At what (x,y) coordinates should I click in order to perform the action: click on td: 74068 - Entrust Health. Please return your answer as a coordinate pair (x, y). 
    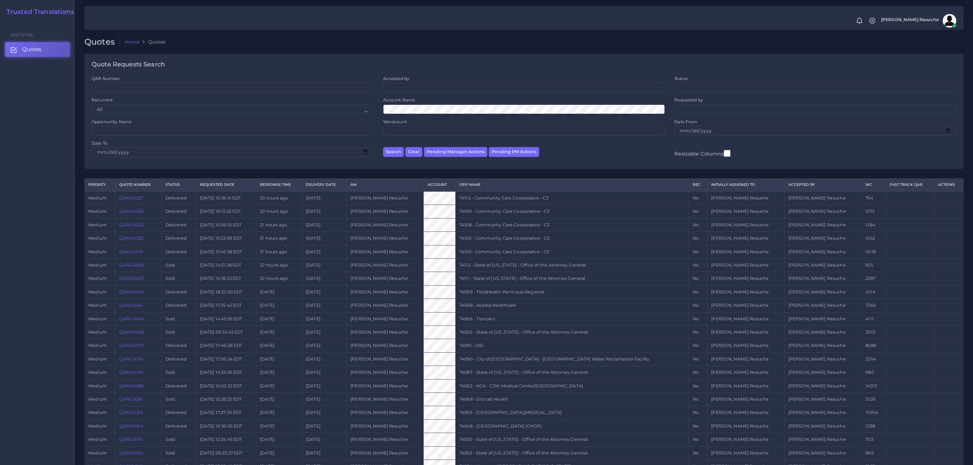
    Looking at the image, I should click on (572, 399).